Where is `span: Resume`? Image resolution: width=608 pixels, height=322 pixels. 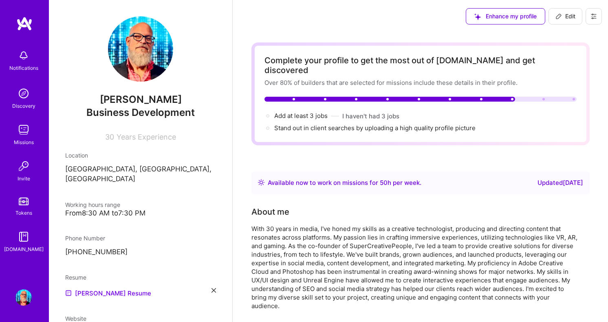
span: Resume is located at coordinates (76, 277).